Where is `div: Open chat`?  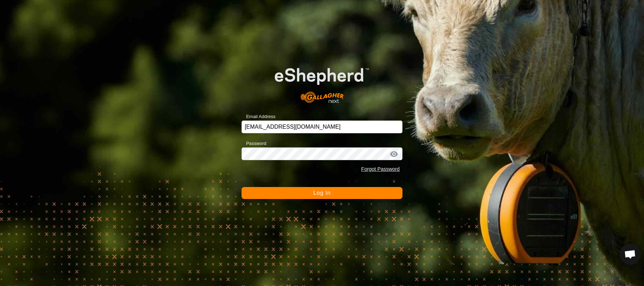
div: Open chat is located at coordinates (630, 254).